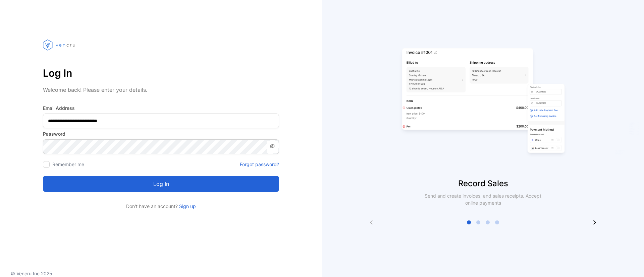  I want to click on label: Remember me, so click(68, 164).